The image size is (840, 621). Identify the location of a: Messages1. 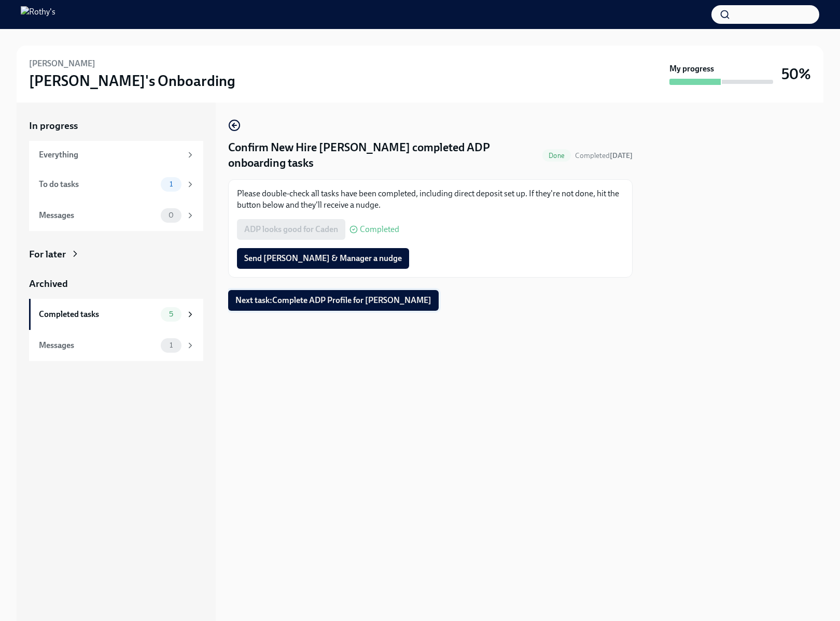
(116, 345).